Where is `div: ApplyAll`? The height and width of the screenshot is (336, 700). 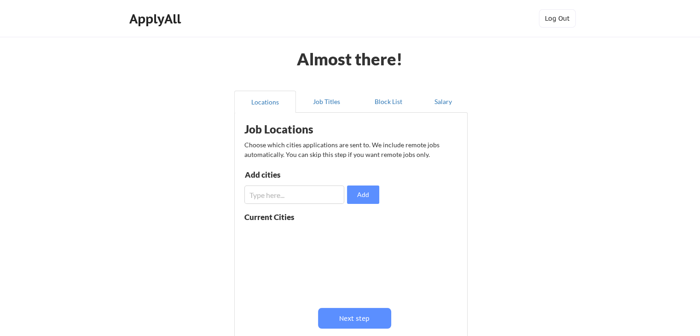
div: ApplyAll is located at coordinates (157, 19).